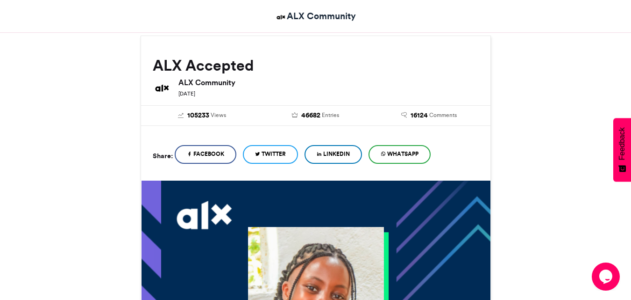 This screenshot has width=631, height=300. What do you see at coordinates (163, 156) in the screenshot?
I see `h5: Share:` at bounding box center [163, 156].